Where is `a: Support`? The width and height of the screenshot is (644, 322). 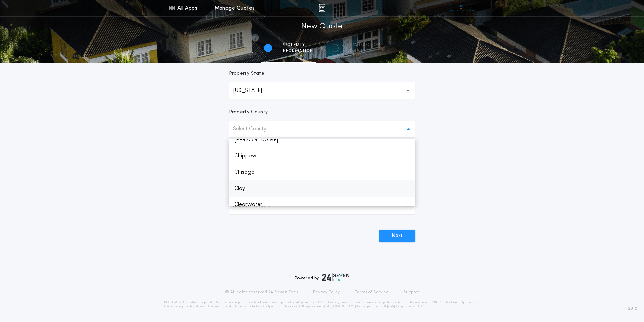 a: Support is located at coordinates (411, 292).